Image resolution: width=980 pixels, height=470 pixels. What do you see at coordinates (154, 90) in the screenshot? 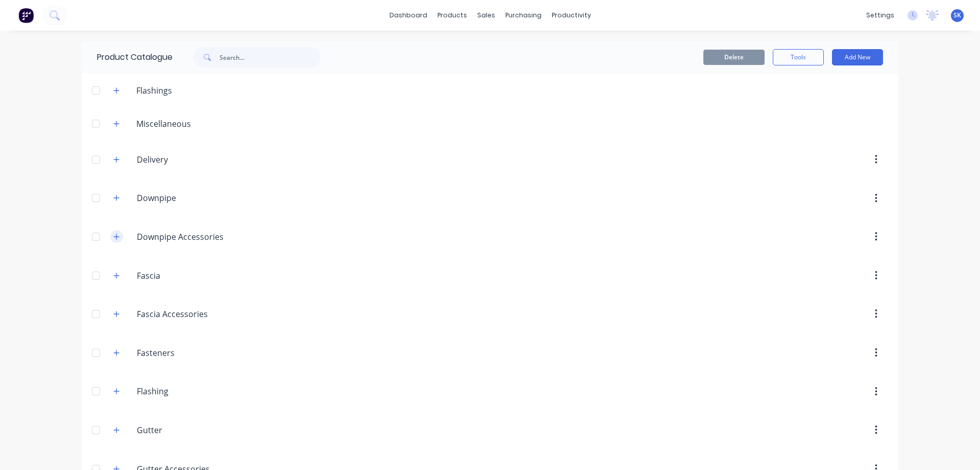
I see `div: Flashings` at bounding box center [154, 90].